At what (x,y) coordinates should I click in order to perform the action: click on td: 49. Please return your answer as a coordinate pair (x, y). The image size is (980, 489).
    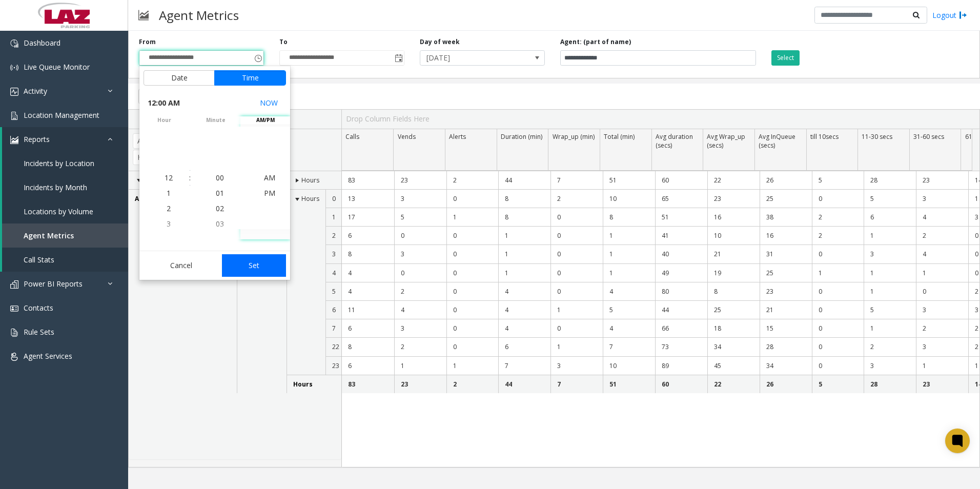
    Looking at the image, I should click on (681, 273).